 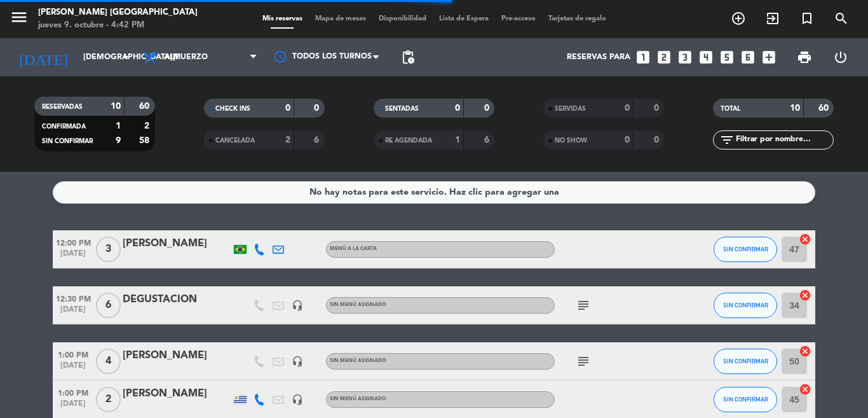 What do you see at coordinates (353, 249) in the screenshot?
I see `span: MENÚ A LA CARTA` at bounding box center [353, 249].